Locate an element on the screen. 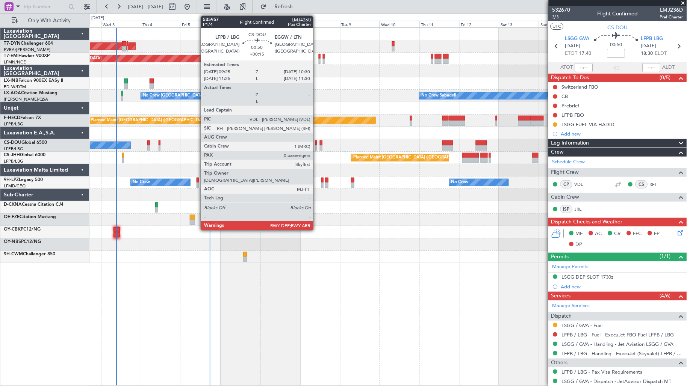 This screenshot has width=687, height=386. span: 18:30 is located at coordinates (647, 54).